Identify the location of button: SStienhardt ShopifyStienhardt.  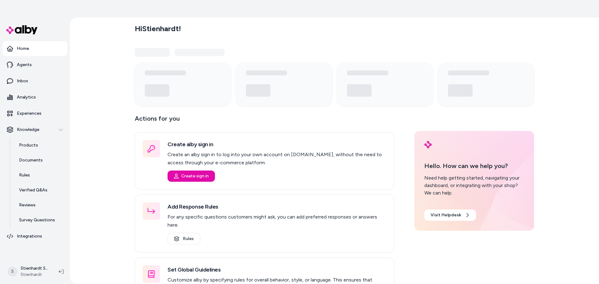
(29, 272).